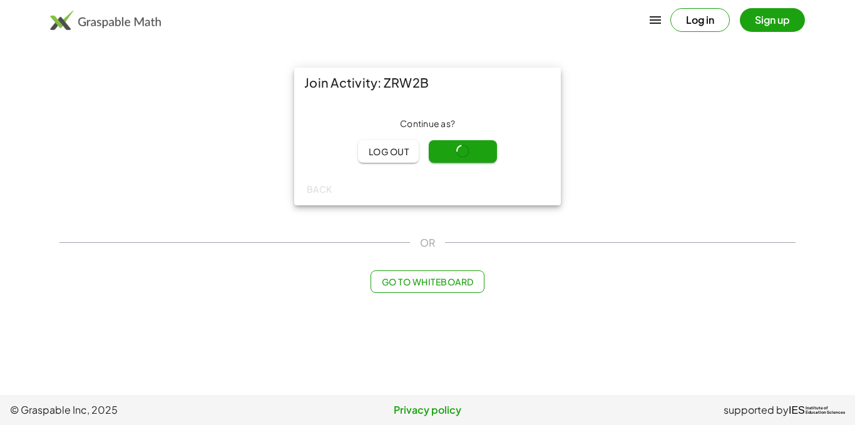 This screenshot has width=855, height=425. What do you see at coordinates (149, 410) in the screenshot?
I see `span: © Graspable Inc, 2025` at bounding box center [149, 410].